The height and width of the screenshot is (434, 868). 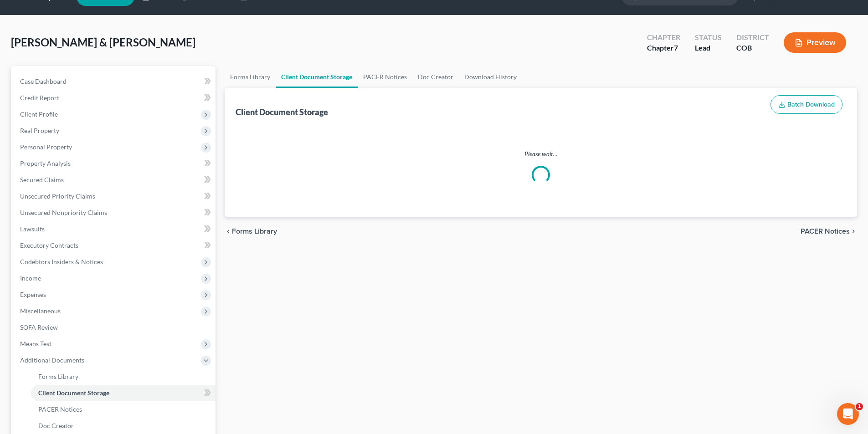 I want to click on span: Client Document Storage, so click(x=74, y=392).